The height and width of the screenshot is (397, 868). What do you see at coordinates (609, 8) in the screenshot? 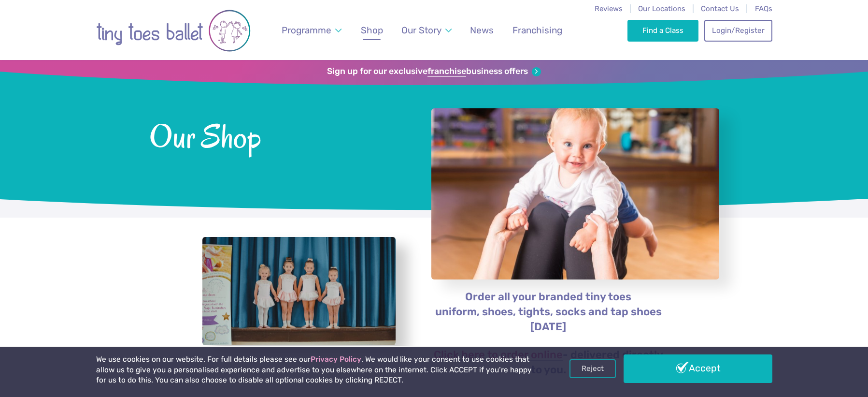
I see `span: Reviews` at bounding box center [609, 8].